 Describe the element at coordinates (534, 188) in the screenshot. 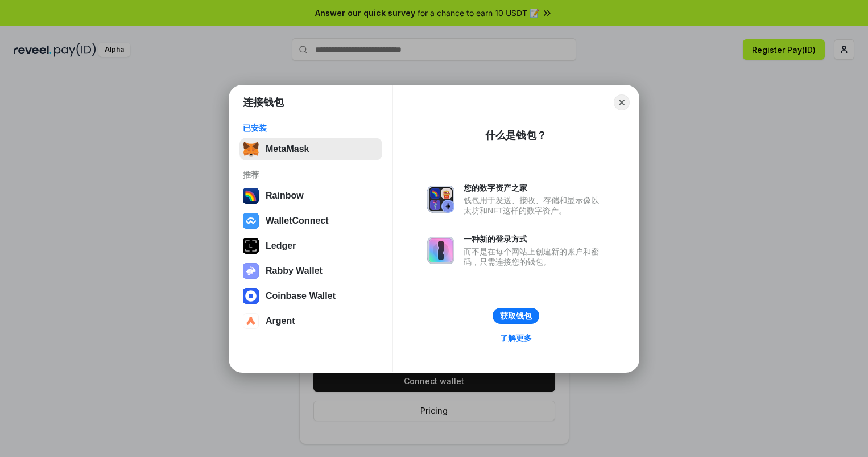

I see `div: 您的数字资产之家` at that location.